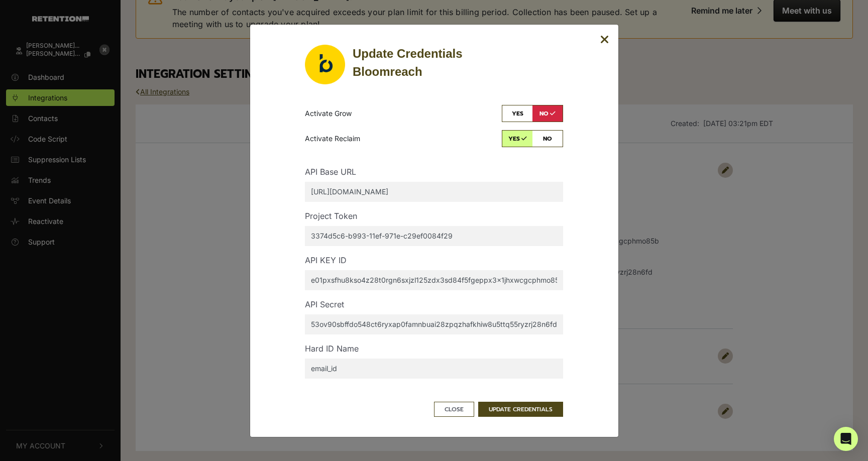 This screenshot has height=461, width=868. Describe the element at coordinates (434, 236) in the screenshot. I see `input: [Project Token]` at that location.